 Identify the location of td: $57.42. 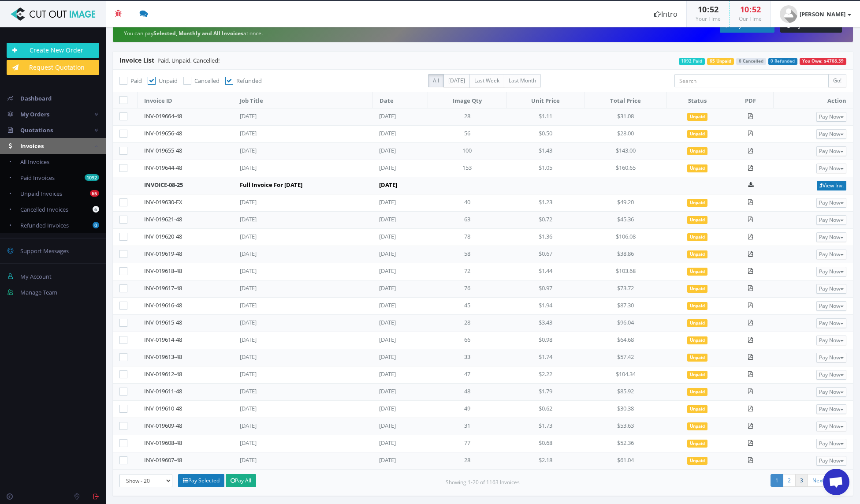
(625, 358).